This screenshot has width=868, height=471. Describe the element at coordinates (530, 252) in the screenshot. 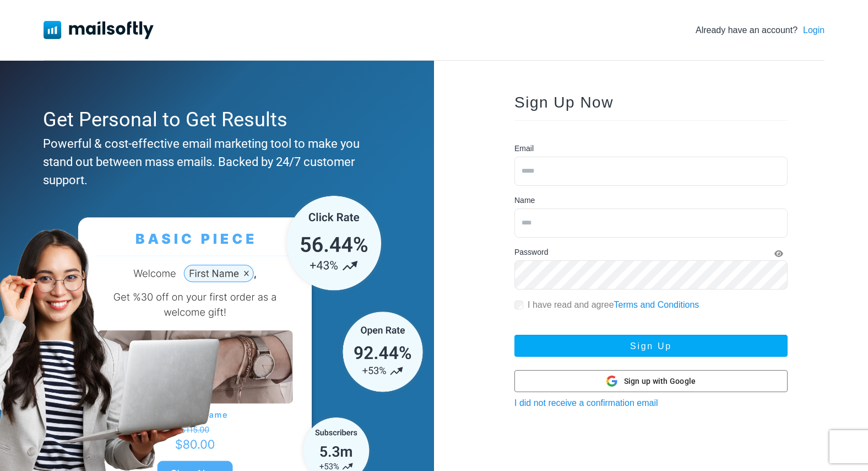

I see `label: Password` at that location.